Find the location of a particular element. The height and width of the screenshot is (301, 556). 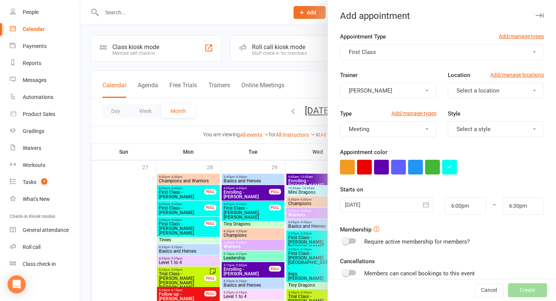

button: Cancel is located at coordinates (489, 291).